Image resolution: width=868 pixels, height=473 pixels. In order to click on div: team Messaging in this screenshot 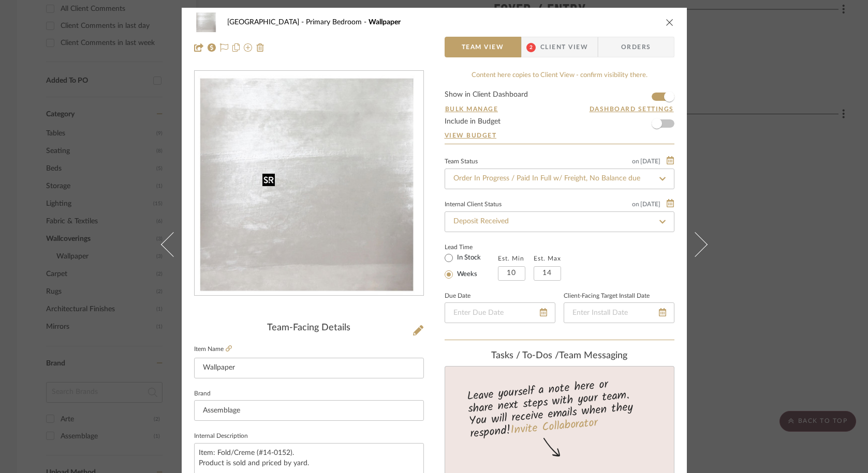, I will do `click(559, 356)`.